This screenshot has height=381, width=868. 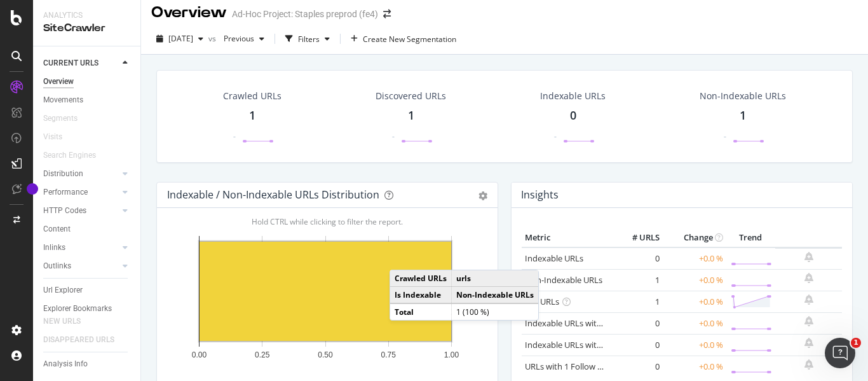 I want to click on div: CURRENT URLS, so click(x=70, y=63).